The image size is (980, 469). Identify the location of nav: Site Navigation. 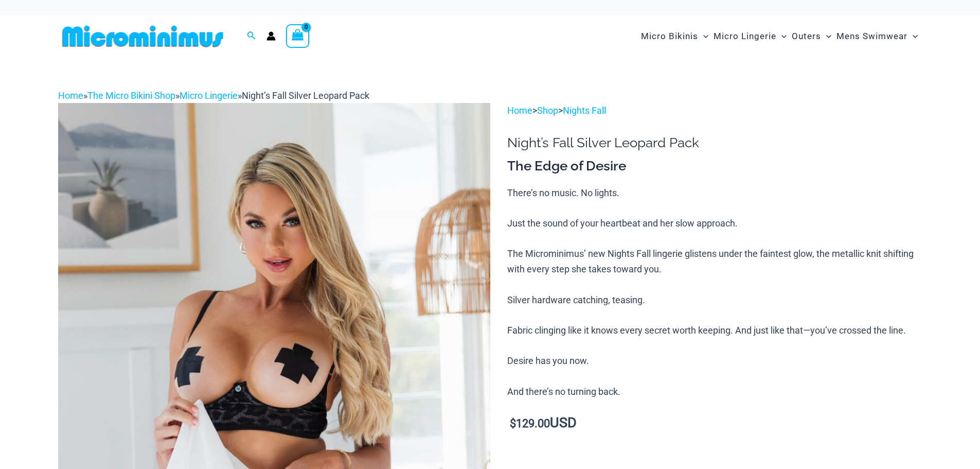
(780, 36).